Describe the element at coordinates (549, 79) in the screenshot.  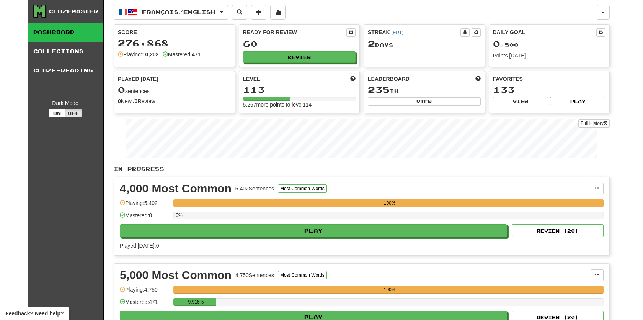
I see `div: Favorites` at that location.